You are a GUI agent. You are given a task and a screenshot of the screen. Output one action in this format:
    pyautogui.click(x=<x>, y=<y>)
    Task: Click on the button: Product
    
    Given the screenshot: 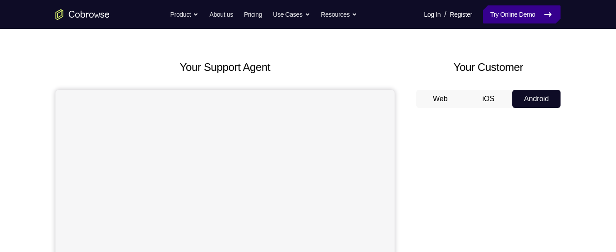 What is the action you would take?
    pyautogui.click(x=184, y=14)
    